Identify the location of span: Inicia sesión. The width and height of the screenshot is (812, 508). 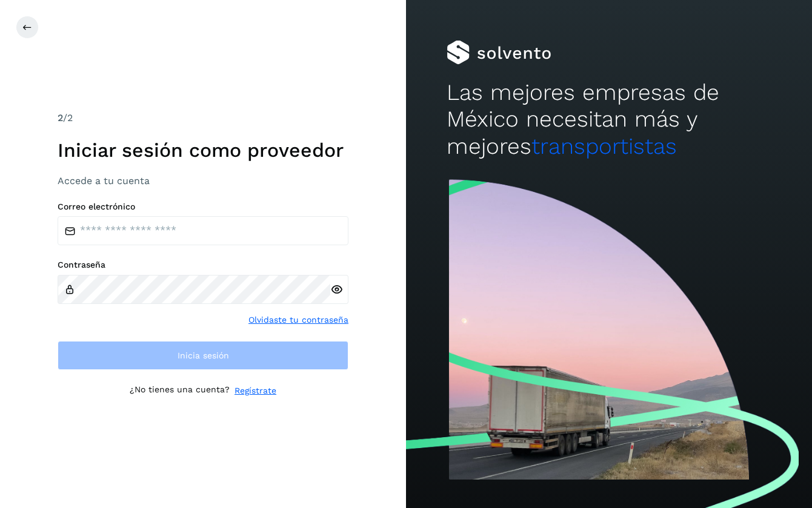
(203, 355).